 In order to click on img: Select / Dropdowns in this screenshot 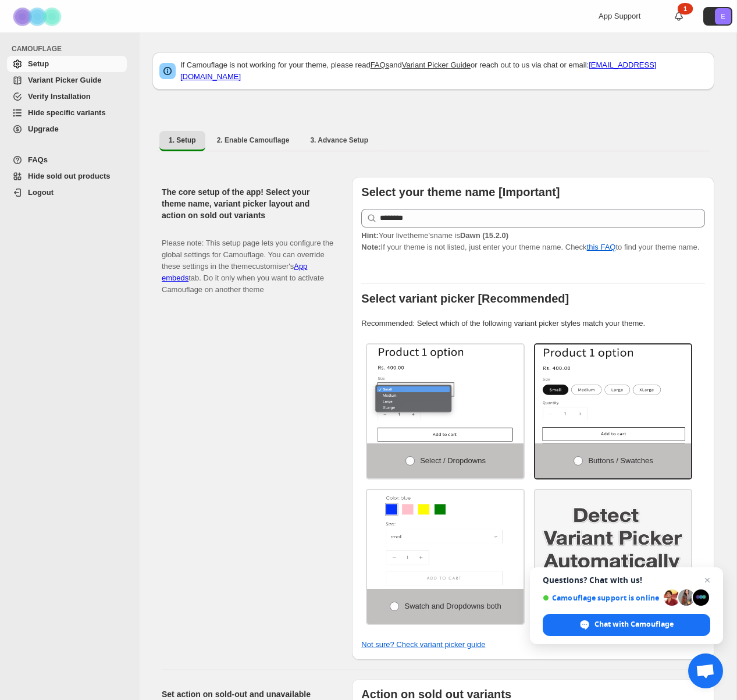, I will do `click(445, 393)`.